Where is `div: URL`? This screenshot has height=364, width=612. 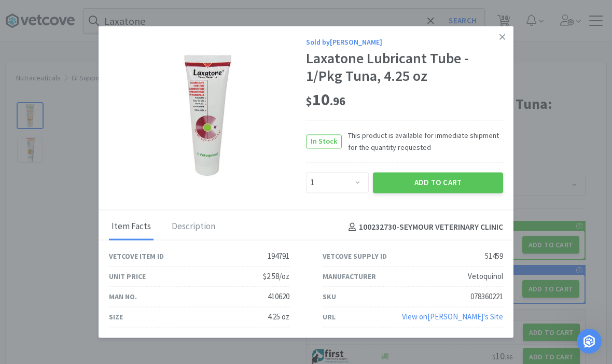 div: URL is located at coordinates (329, 317).